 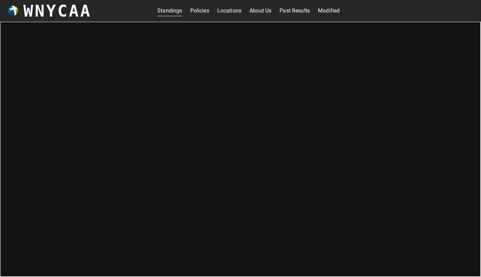 What do you see at coordinates (200, 11) in the screenshot?
I see `a: Policies` at bounding box center [200, 11].